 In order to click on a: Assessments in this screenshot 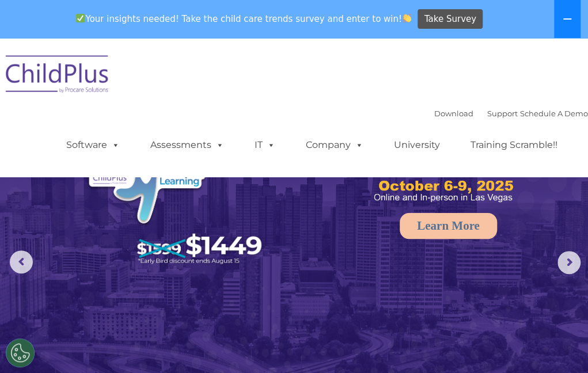, I will do `click(187, 145)`.